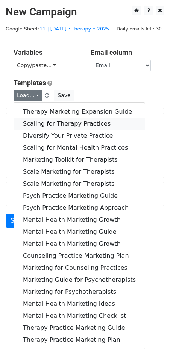  I want to click on a: Marketing for Counseling Practices, so click(79, 268).